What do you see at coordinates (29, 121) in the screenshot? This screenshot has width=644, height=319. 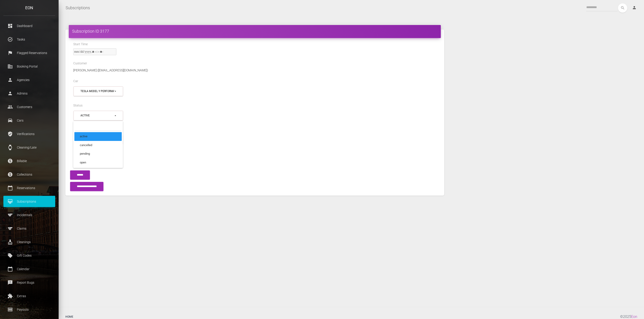 I see `p: Cars` at bounding box center [29, 121].